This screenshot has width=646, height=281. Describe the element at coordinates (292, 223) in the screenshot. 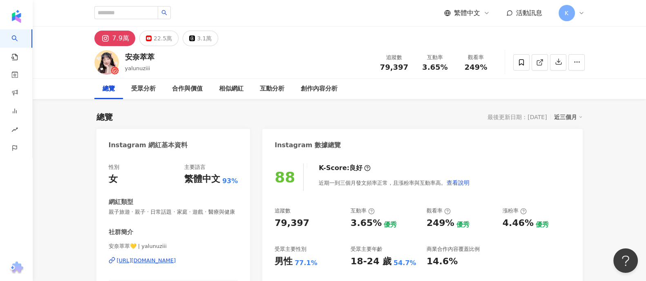

I see `div: 79,397` at that location.